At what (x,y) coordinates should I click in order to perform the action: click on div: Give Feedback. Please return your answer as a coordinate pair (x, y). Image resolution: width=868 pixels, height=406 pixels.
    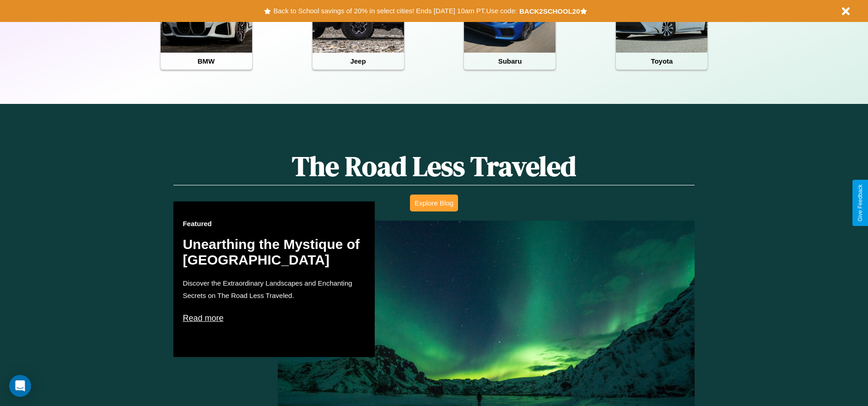
    Looking at the image, I should click on (860, 203).